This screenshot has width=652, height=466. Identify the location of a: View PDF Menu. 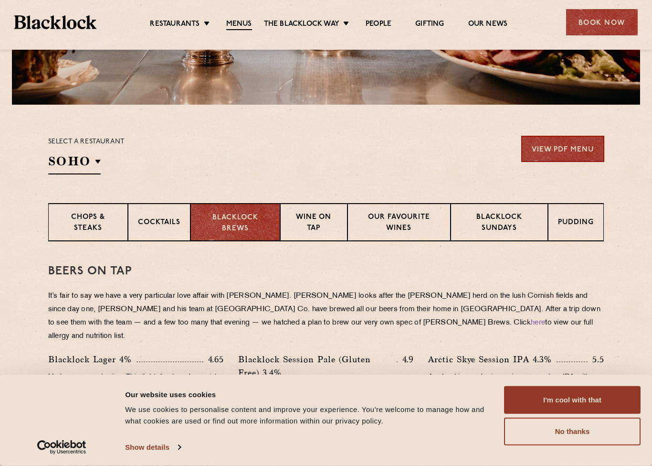
(563, 148).